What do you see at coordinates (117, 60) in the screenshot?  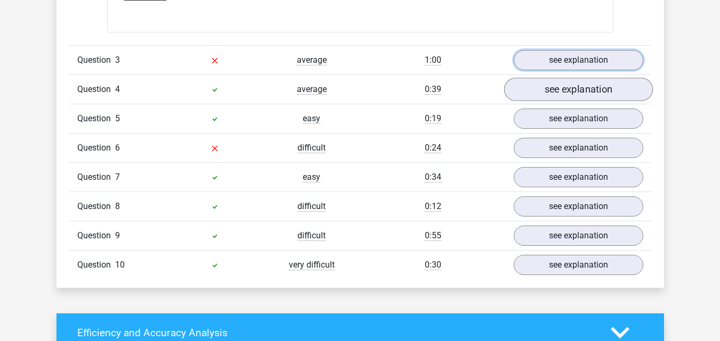 I see `span: 3` at bounding box center [117, 60].